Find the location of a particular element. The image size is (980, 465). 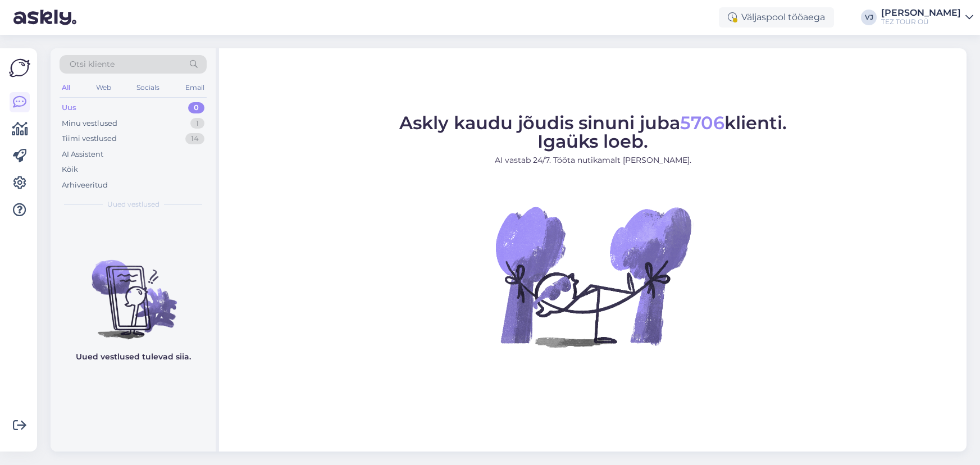

img: No Chat active is located at coordinates (593, 276).